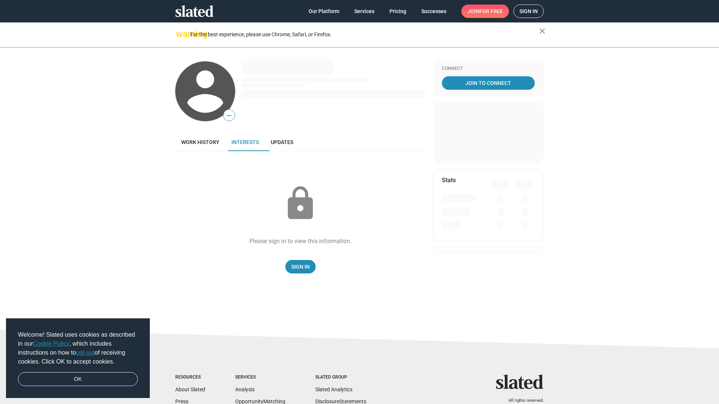 The height and width of the screenshot is (404, 719). I want to click on a: About Slated, so click(190, 390).